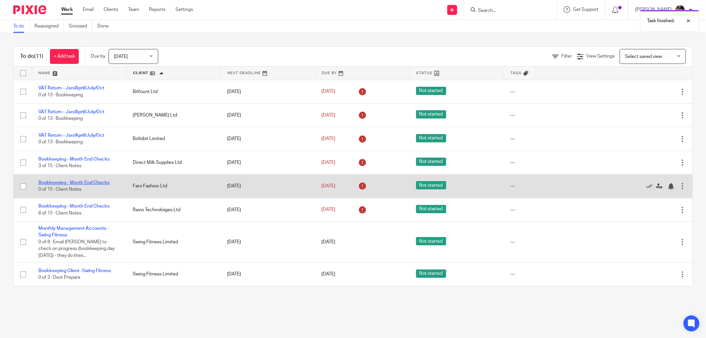 The height and width of the screenshot is (338, 706). I want to click on a: Bookkeeping Client -Swing Fitness, so click(75, 271).